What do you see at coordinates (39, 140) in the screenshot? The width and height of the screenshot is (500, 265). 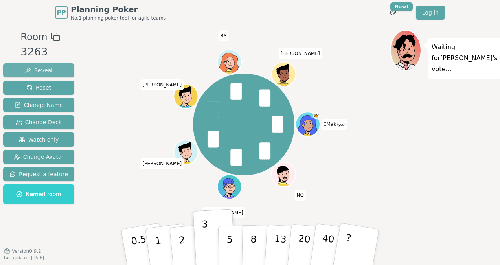 I see `span: Watch only` at bounding box center [39, 140].